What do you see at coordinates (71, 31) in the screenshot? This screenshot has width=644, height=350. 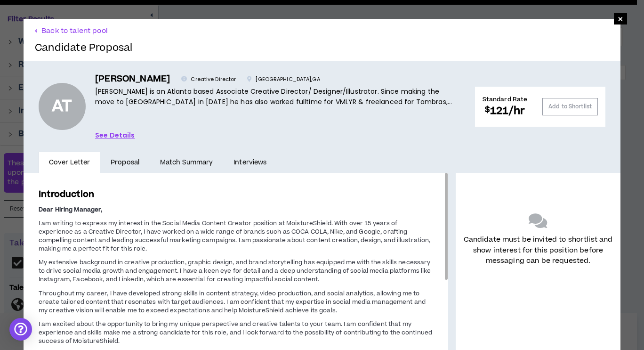 I see `button: Back to talent pool` at bounding box center [71, 31].